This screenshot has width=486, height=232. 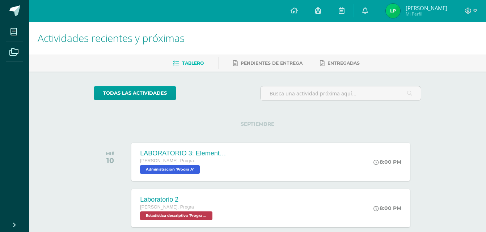 I want to click on div: 10, so click(x=110, y=161).